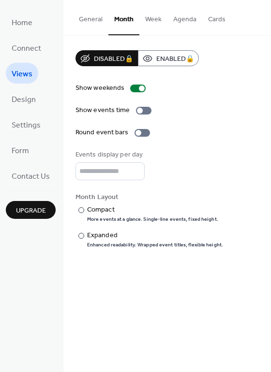  Describe the element at coordinates (102, 133) in the screenshot. I see `div: Round event bars` at that location.